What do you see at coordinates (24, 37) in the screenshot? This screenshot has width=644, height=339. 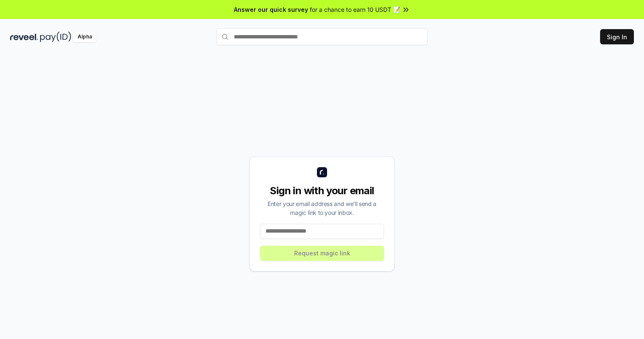 I see `img: reveel_dark` at bounding box center [24, 37].